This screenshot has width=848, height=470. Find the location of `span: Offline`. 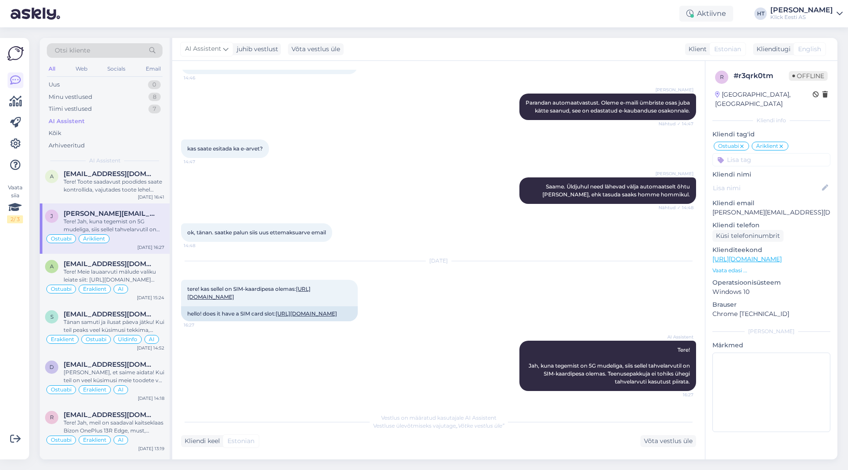

span: Offline is located at coordinates (808, 76).